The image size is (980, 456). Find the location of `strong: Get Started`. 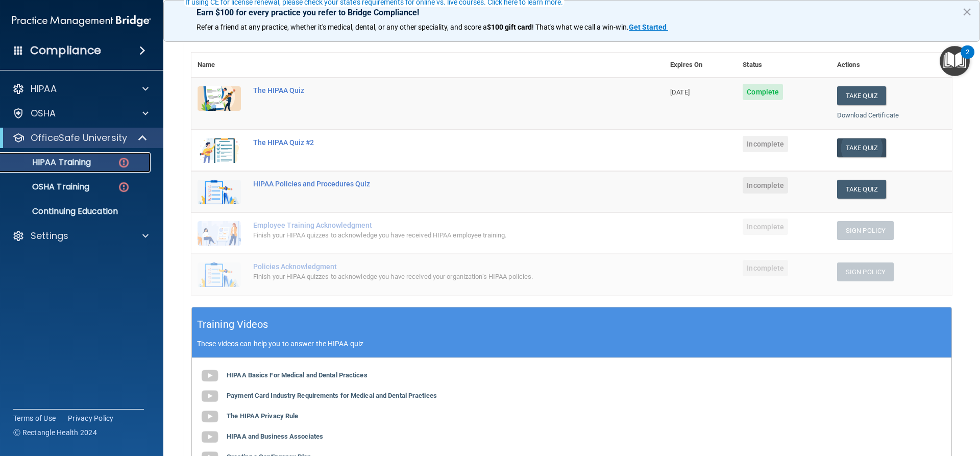

strong: Get Started is located at coordinates (648, 27).